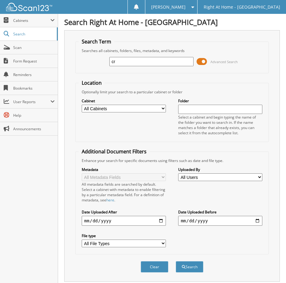  I want to click on a: here, so click(110, 200).